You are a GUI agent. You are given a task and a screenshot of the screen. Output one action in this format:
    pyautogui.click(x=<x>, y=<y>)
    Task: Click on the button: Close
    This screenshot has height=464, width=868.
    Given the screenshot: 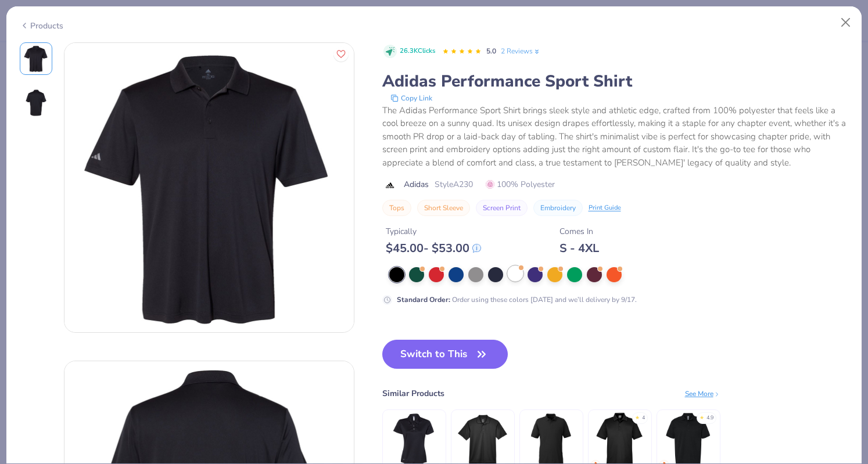 What is the action you would take?
    pyautogui.click(x=845, y=23)
    